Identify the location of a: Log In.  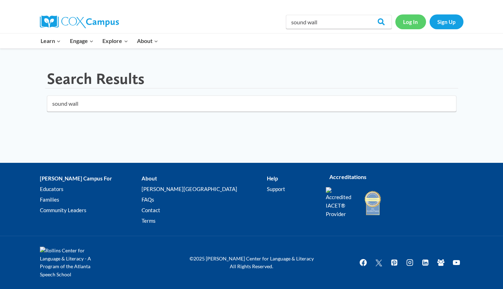
(411, 22).